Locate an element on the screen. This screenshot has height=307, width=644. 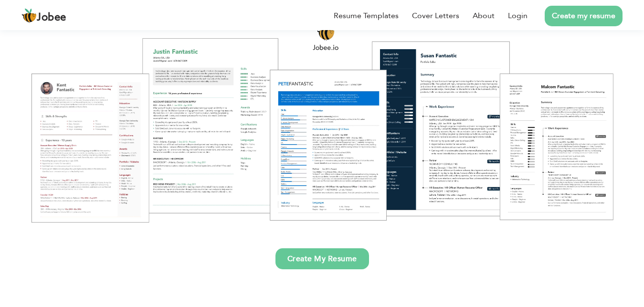
a: About is located at coordinates (483, 16).